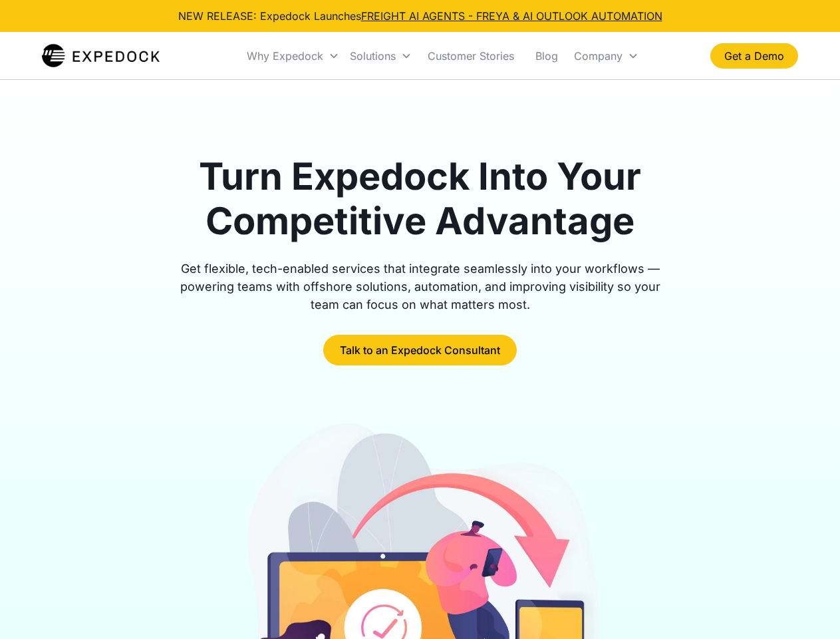  What do you see at coordinates (754, 56) in the screenshot?
I see `a: Get a Demo` at bounding box center [754, 56].